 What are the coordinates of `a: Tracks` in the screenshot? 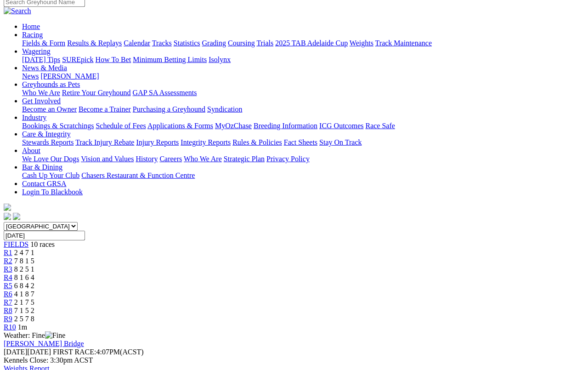 It's located at (161, 43).